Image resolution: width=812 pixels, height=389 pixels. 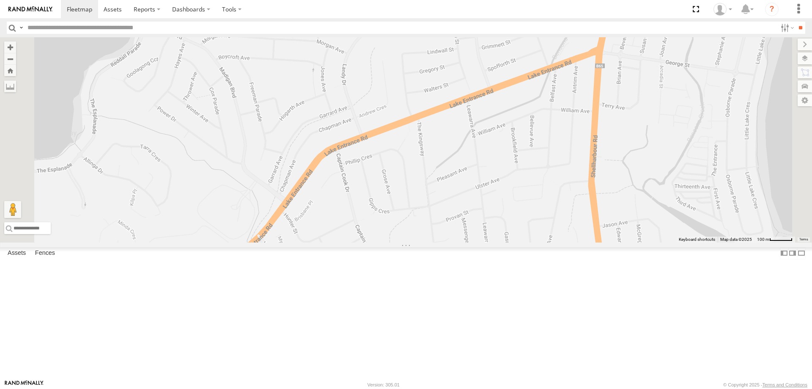 What do you see at coordinates (10, 47) in the screenshot?
I see `button: Zoom in` at bounding box center [10, 47].